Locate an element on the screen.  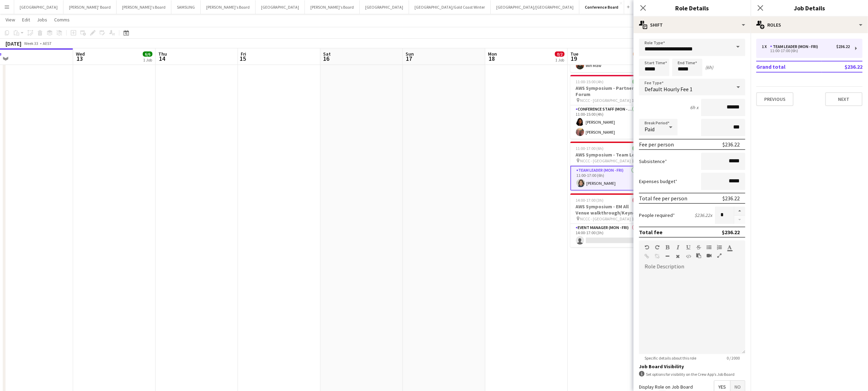
div: Team Leader (Mon - Fri) is located at coordinates (795, 47).